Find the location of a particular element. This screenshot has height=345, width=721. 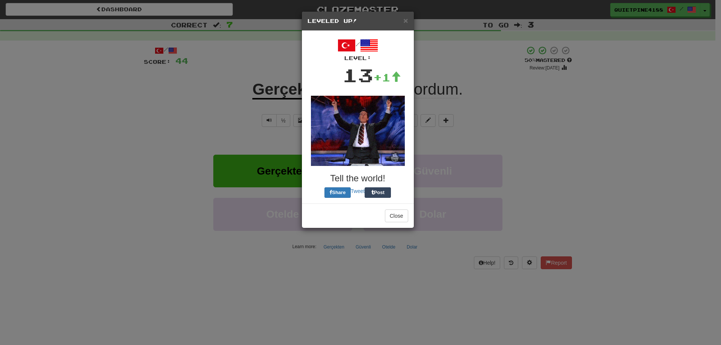

img: colbert-2-be1bfdc20e1ad268952deef278b8706a84000d88b3e313df47e9efb4a1bfc052.gif is located at coordinates (358, 131).